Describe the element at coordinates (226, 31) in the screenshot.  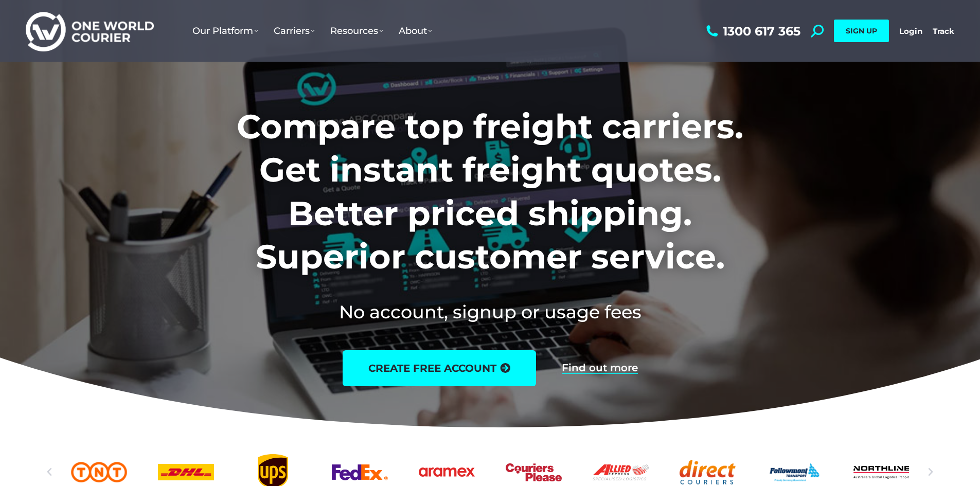
I see `a: Our Platform` at that location.